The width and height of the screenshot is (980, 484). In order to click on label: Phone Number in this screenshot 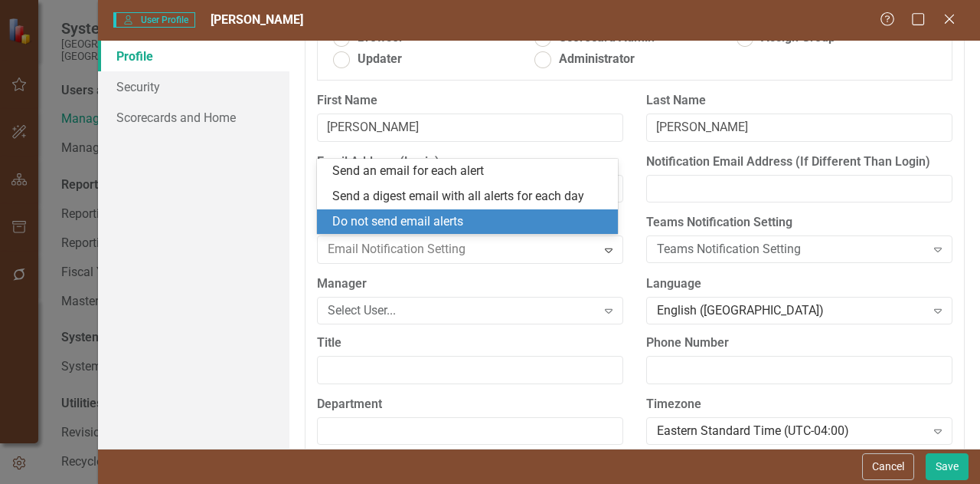, I will do `click(799, 343)`.